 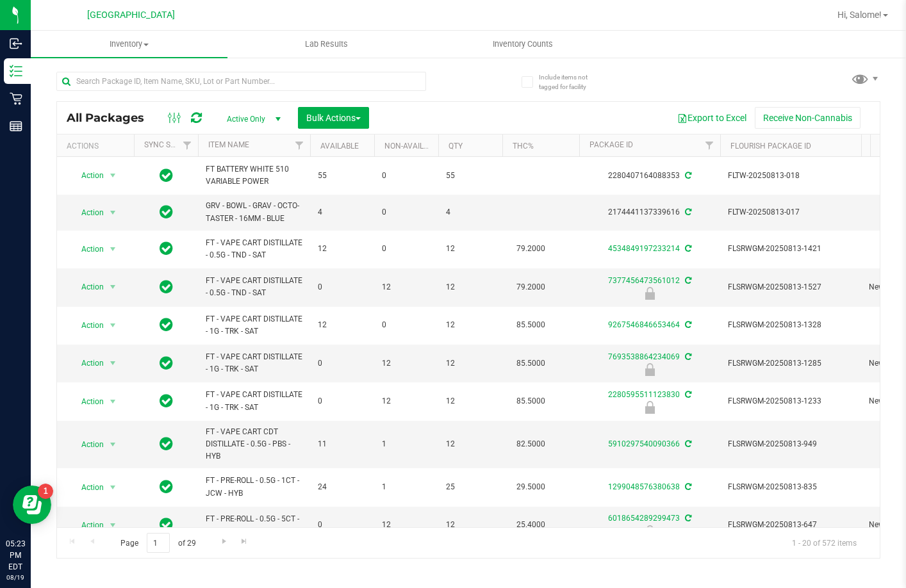 I want to click on a: Package ID, so click(x=611, y=145).